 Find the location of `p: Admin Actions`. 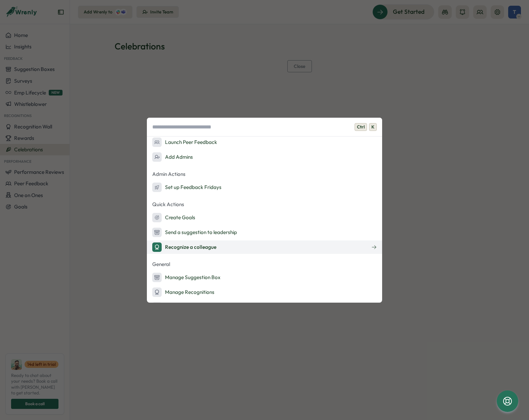

p: Admin Actions is located at coordinates (265, 174).